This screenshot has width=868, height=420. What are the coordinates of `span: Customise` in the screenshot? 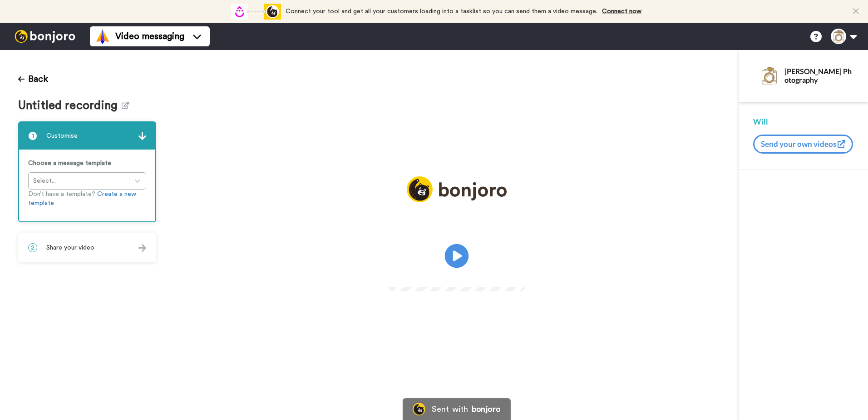 It's located at (61, 136).